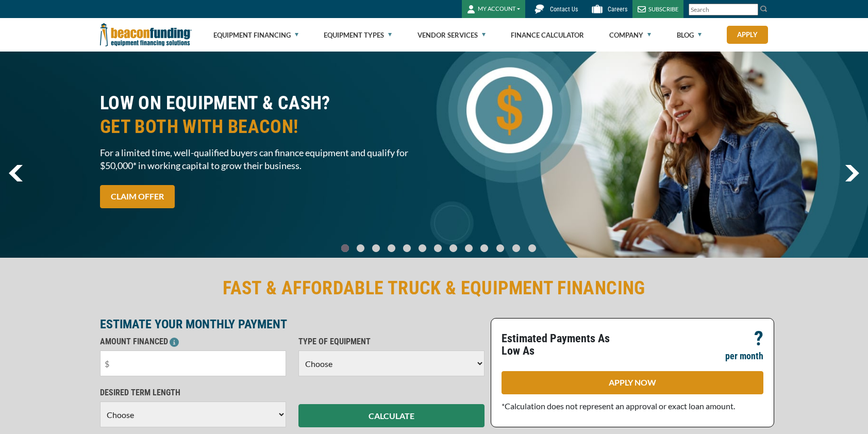  I want to click on a: Go To Slide 10, so click(500, 248).